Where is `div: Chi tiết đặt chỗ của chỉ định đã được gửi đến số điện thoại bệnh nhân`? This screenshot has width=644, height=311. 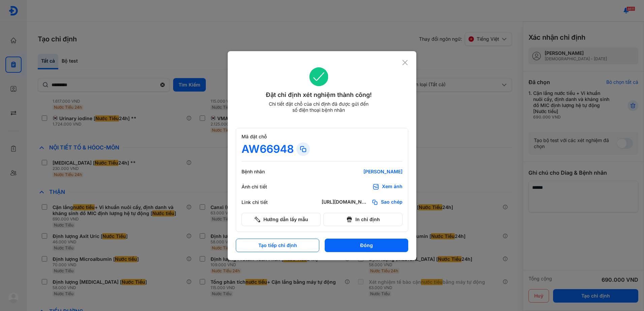
div: Chi tiết đặt chỗ của chỉ định đã được gửi đến số điện thoại bệnh nhân is located at coordinates (319, 107).